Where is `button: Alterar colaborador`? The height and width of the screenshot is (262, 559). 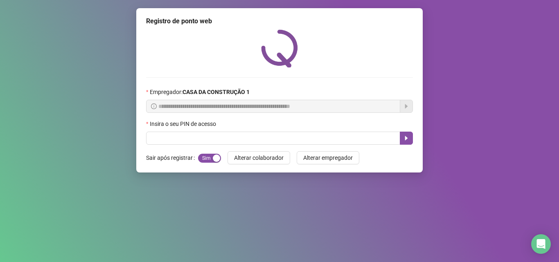 button: Alterar colaborador is located at coordinates (259, 158).